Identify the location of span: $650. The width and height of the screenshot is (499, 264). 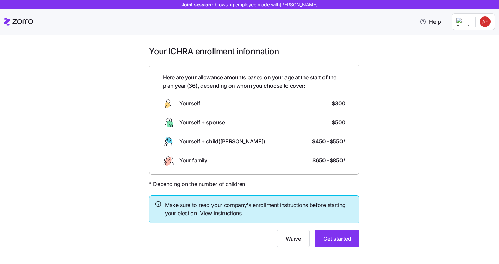
(319, 160).